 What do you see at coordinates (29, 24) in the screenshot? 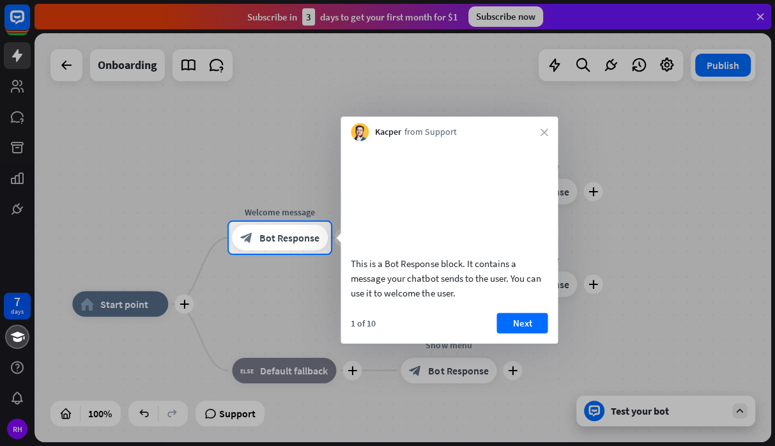
I see `button: Open LiveChat chat widget` at bounding box center [29, 24].